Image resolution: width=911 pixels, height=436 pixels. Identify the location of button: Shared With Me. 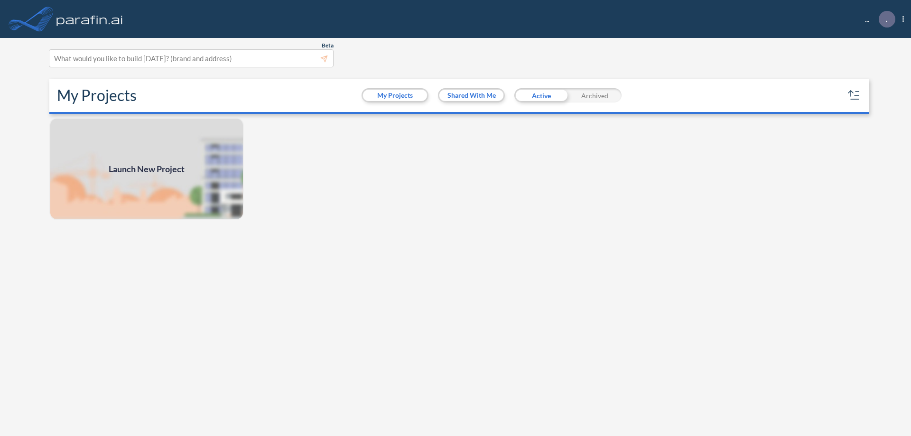
(471, 95).